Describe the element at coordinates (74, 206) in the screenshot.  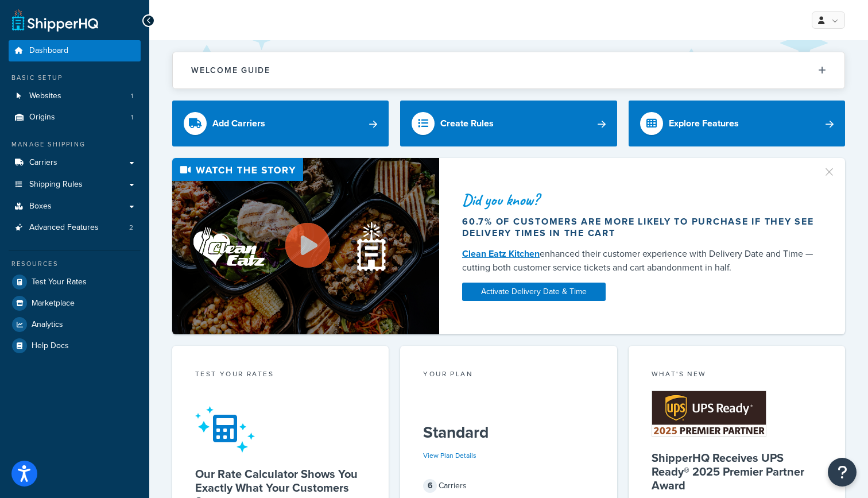
I see `li: Boxes` at that location.